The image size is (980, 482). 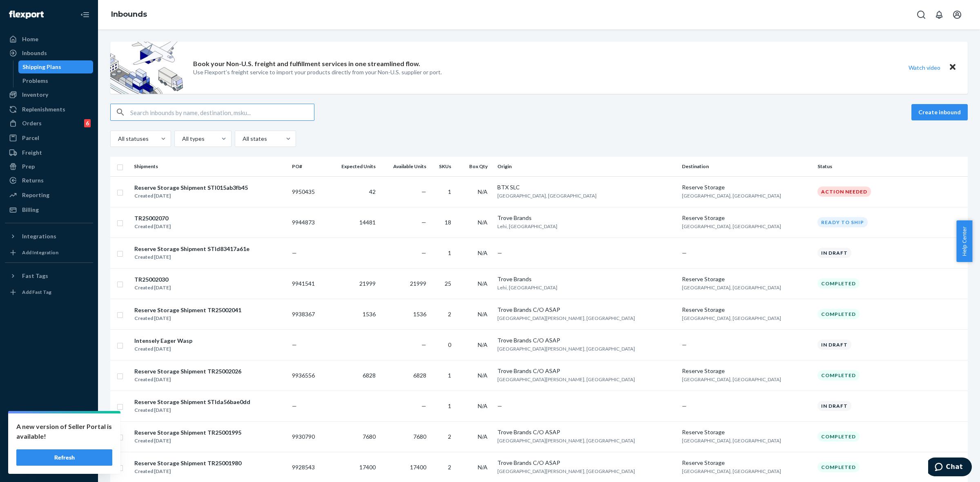 I want to click on a: Orders6, so click(x=49, y=123).